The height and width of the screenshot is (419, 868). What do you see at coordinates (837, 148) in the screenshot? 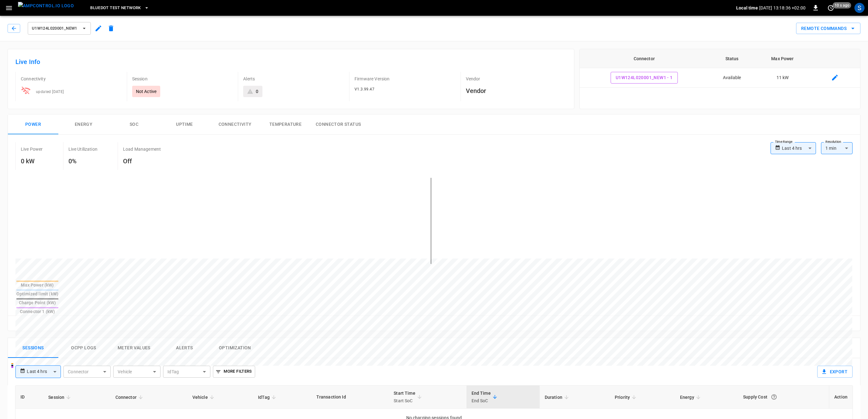
I see `div: 1 min` at bounding box center [837, 148].